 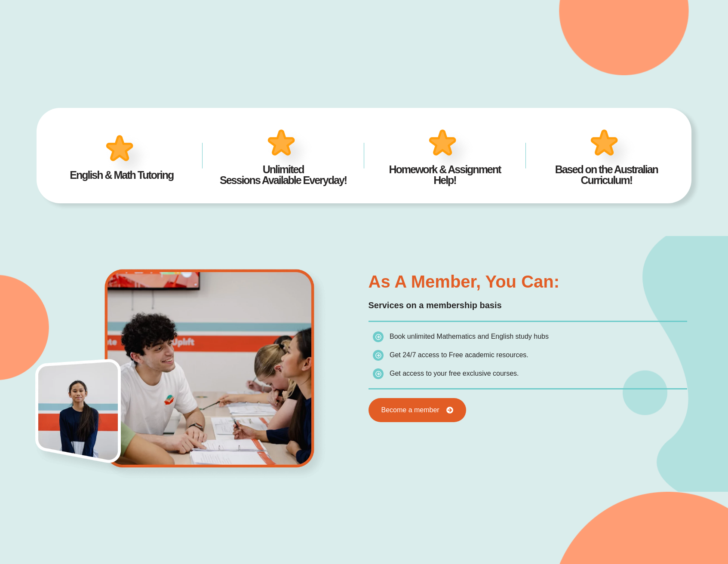 I want to click on h3: As a member, you can:, so click(x=528, y=282).